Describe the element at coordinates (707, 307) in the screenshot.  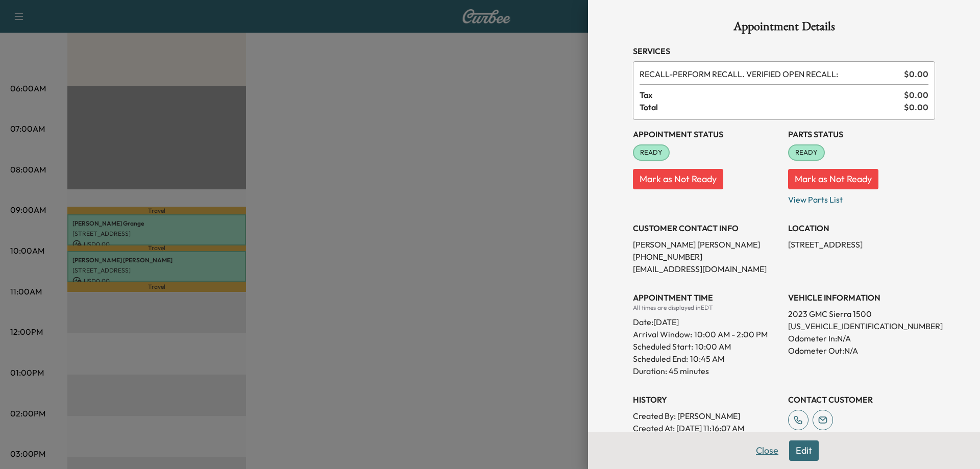
I see `div: All times are displayed in EDT` at that location.